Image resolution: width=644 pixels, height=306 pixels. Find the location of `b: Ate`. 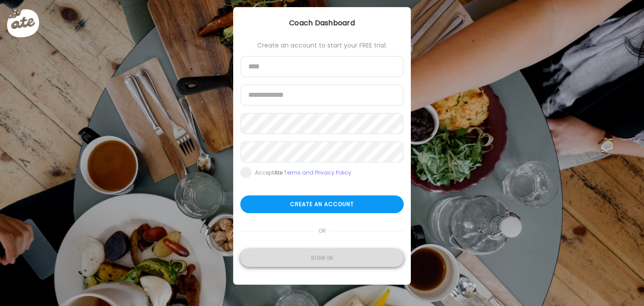

b: Ate is located at coordinates (278, 172).